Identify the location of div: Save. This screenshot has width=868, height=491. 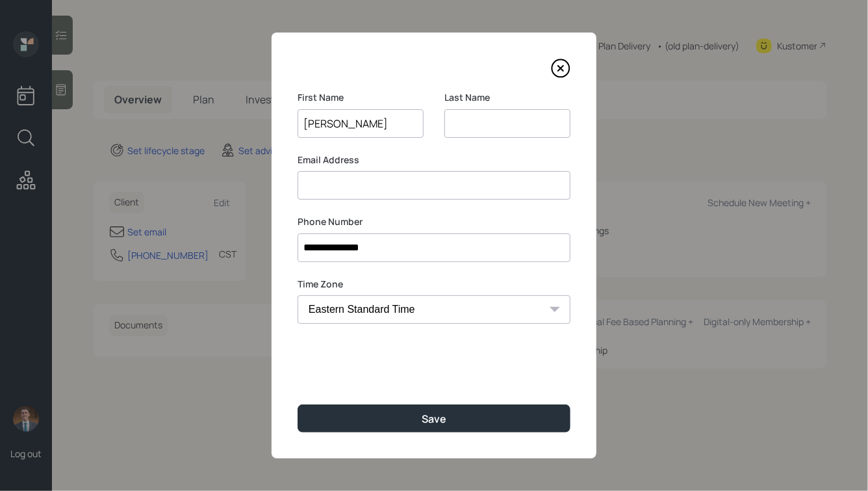
(434, 419).